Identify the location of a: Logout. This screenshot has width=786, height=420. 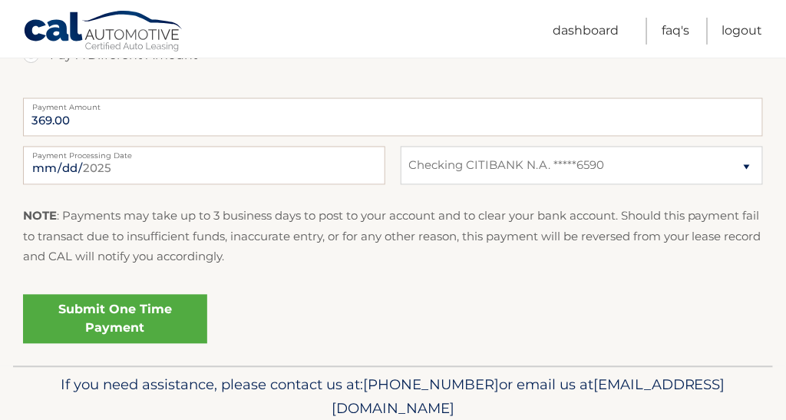
(742, 31).